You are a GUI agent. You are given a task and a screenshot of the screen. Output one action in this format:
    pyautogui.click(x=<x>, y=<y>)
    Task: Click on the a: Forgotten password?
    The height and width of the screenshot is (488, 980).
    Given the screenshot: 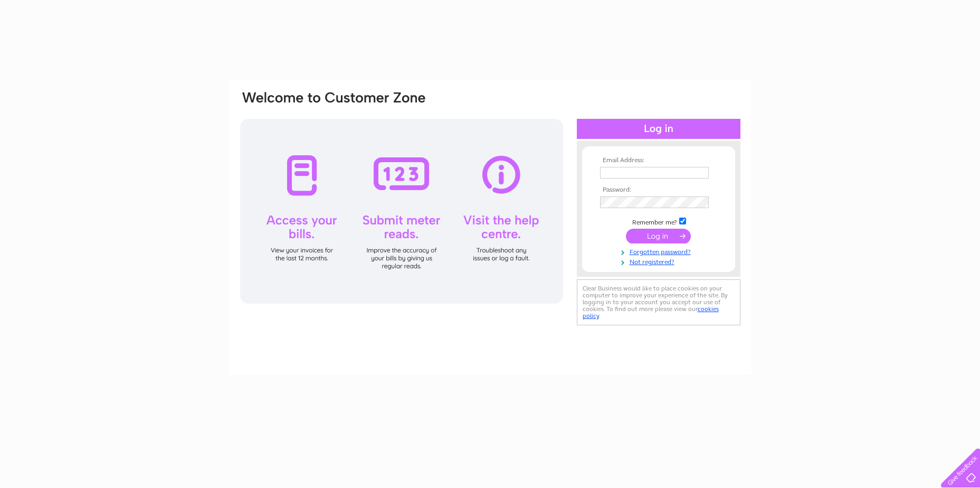 What is the action you would take?
    pyautogui.click(x=660, y=251)
    